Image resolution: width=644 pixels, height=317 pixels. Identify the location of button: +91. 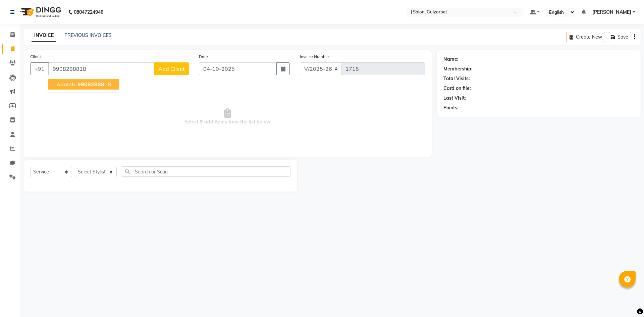
(40, 69).